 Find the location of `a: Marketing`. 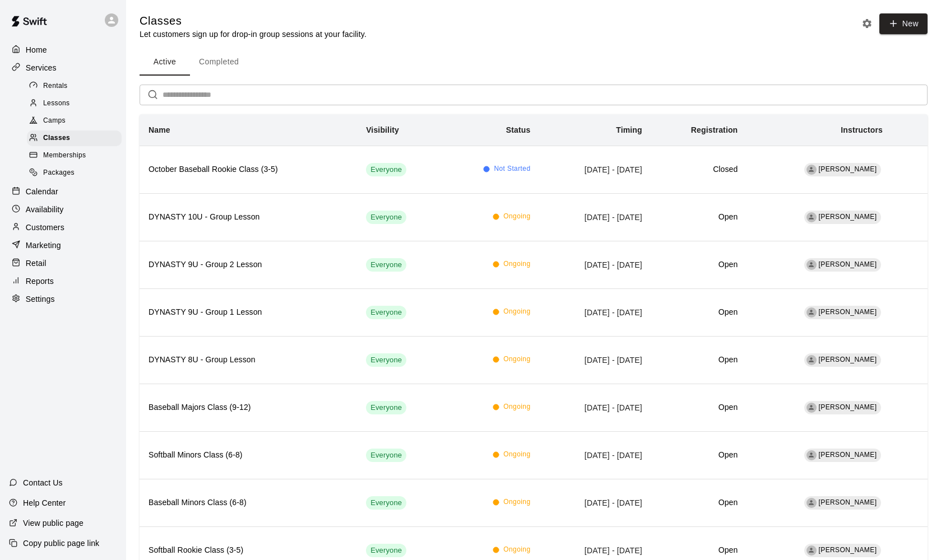

a: Marketing is located at coordinates (63, 245).